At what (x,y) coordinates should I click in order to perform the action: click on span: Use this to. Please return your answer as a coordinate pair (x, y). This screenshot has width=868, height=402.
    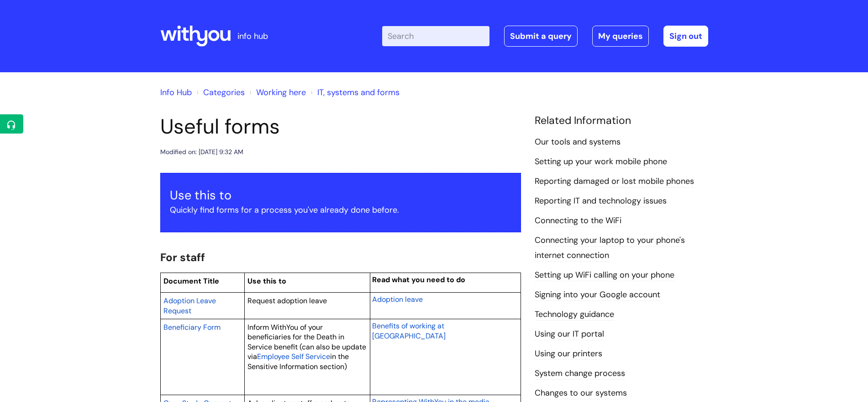
    Looking at the image, I should click on (266, 281).